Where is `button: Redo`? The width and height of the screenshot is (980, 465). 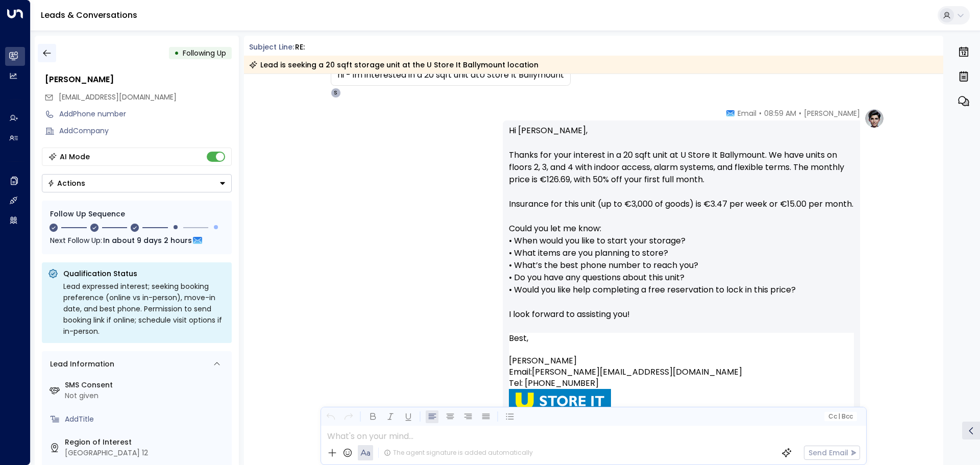 button: Redo is located at coordinates (348, 417).